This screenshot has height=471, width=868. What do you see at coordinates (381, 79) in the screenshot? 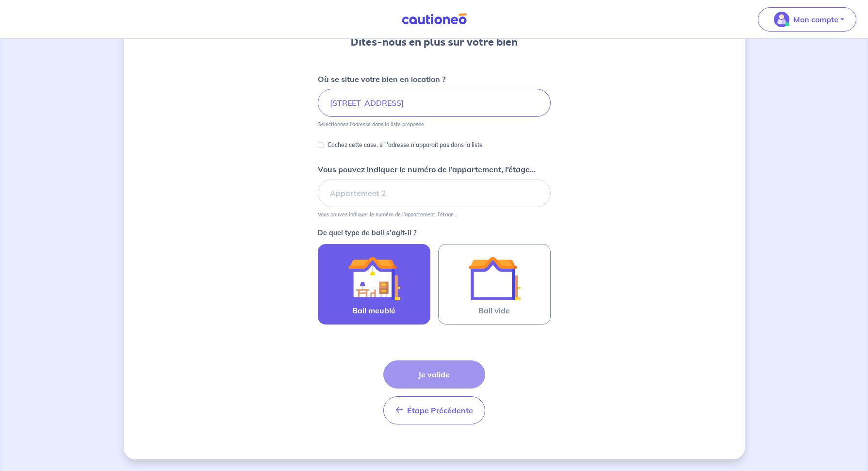
I see `p: Où se situe votre bien en location ?` at bounding box center [381, 79].